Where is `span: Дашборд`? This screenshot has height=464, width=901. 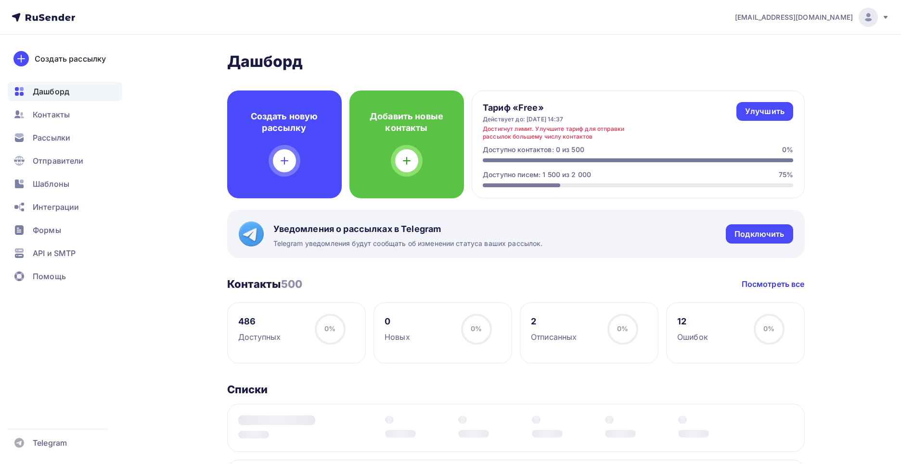
span: Дашборд is located at coordinates (51, 91).